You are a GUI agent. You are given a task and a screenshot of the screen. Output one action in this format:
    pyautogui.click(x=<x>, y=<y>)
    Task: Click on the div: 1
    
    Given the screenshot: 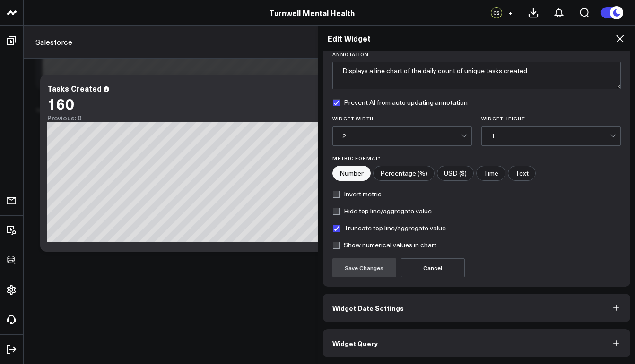 What is the action you would take?
    pyautogui.click(x=550, y=136)
    